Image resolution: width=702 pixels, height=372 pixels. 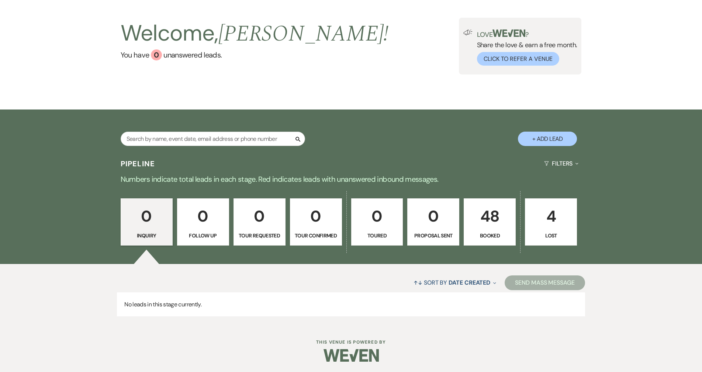 I want to click on p: Proposal Sent, so click(x=433, y=236).